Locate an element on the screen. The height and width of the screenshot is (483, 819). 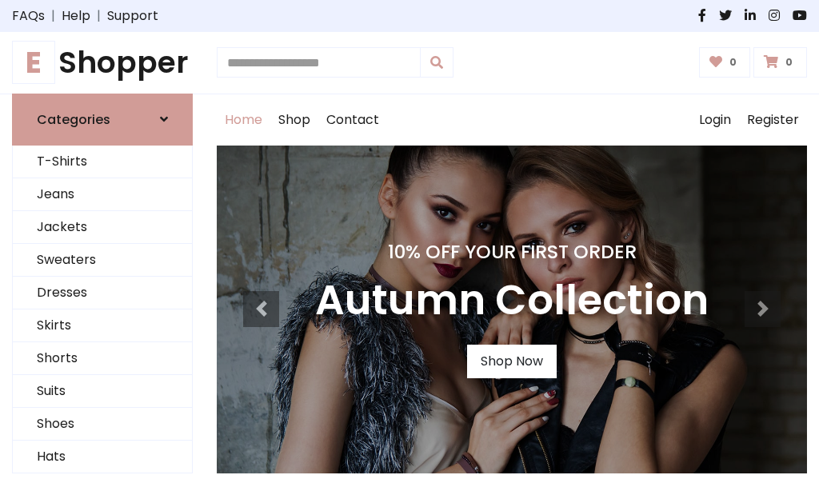
a: Home is located at coordinates (243, 120).